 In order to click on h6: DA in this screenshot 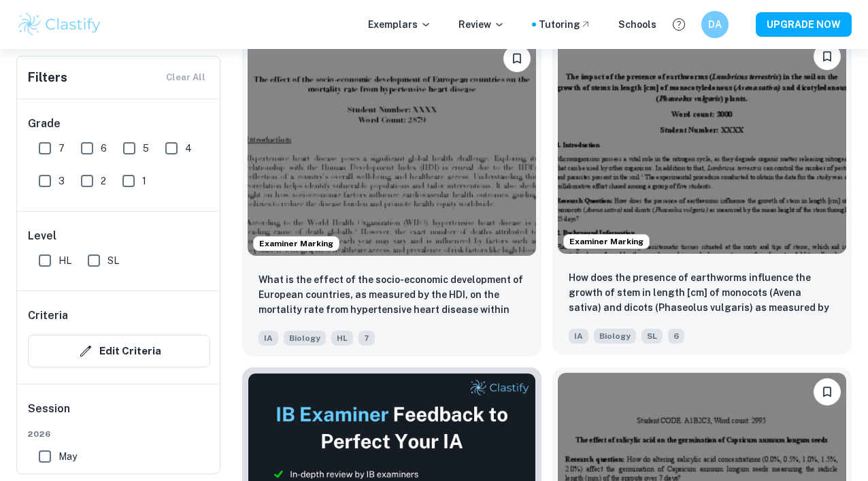, I will do `click(715, 25)`.